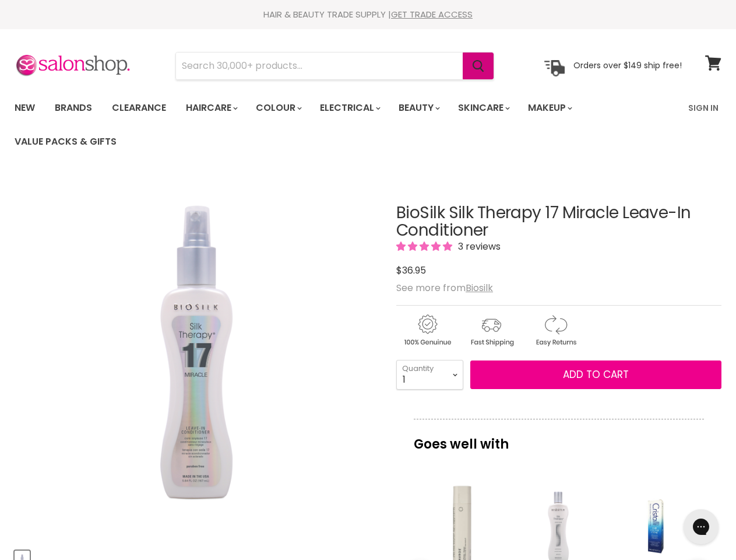 The image size is (736, 560). I want to click on img: returns.gif, so click(556, 330).